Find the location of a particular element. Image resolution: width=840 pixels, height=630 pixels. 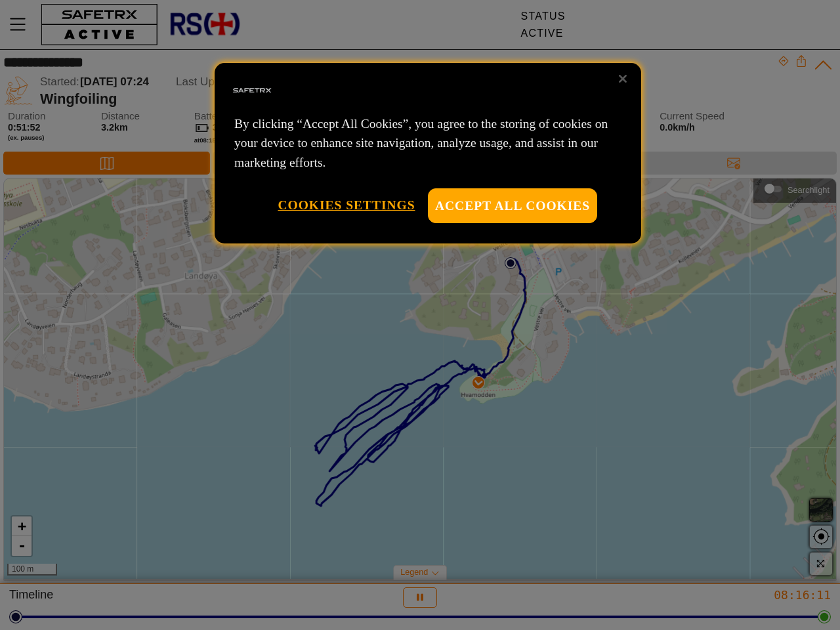

button: Accept All Cookies is located at coordinates (512, 206).